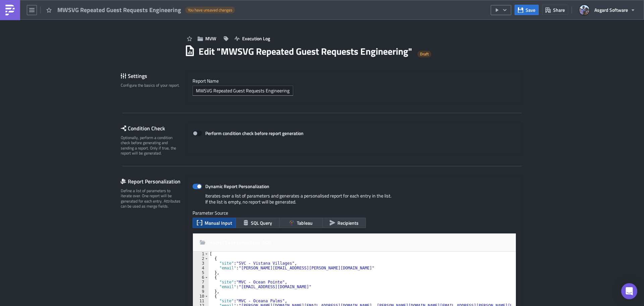  I want to click on span: Tableau, so click(304, 223).